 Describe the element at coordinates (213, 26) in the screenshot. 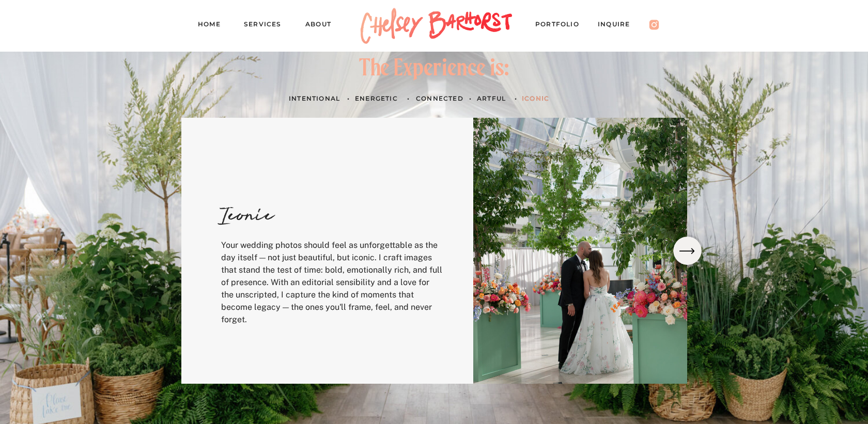

I see `nav: Home` at that location.